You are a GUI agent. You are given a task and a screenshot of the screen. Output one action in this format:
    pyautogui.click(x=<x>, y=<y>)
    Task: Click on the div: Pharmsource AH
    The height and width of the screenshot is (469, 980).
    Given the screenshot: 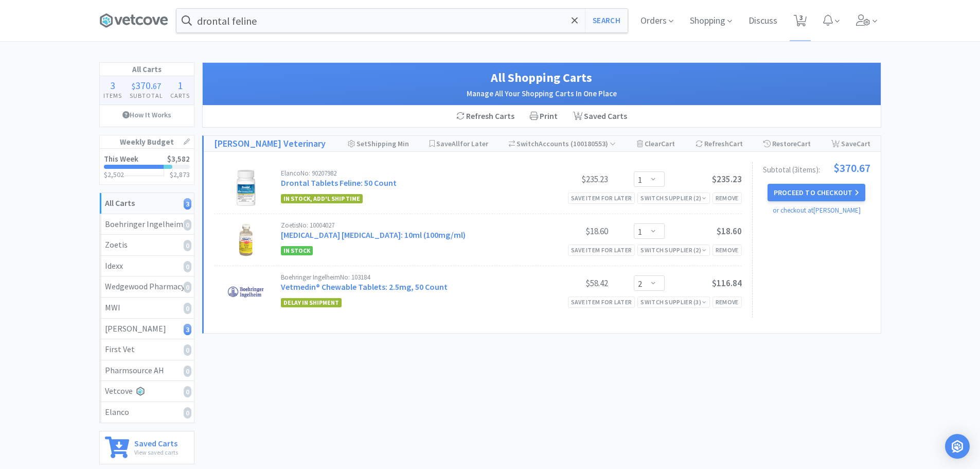 What is the action you would take?
    pyautogui.click(x=146, y=371)
    